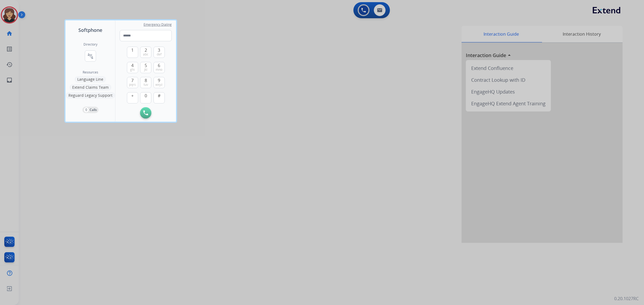 The height and width of the screenshot is (305, 644). Describe the element at coordinates (145, 69) in the screenshot. I see `span: jkl` at that location.